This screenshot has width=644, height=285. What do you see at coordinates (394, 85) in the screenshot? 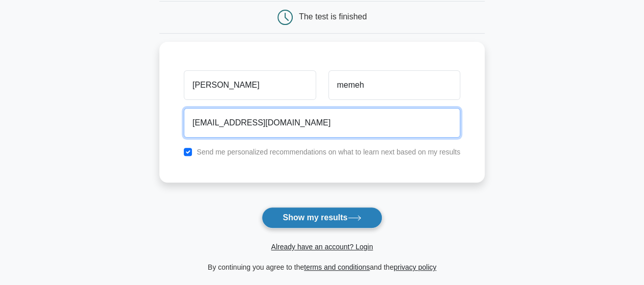
I see `input: Last name` at bounding box center [394, 85].